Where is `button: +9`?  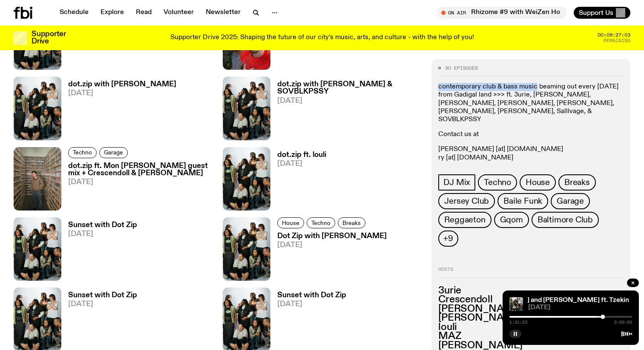 button: +9 is located at coordinates (448, 238).